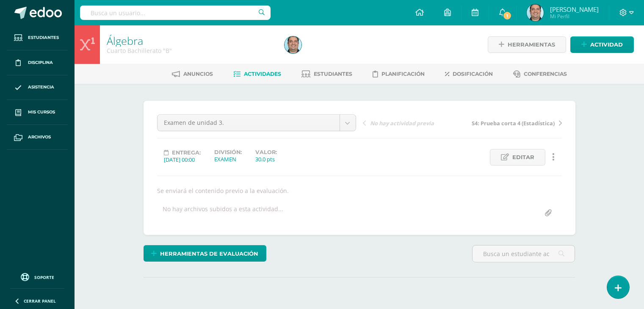 Image resolution: width=644 pixels, height=309 pixels. Describe the element at coordinates (524, 157) in the screenshot. I see `span: Editar` at that location.